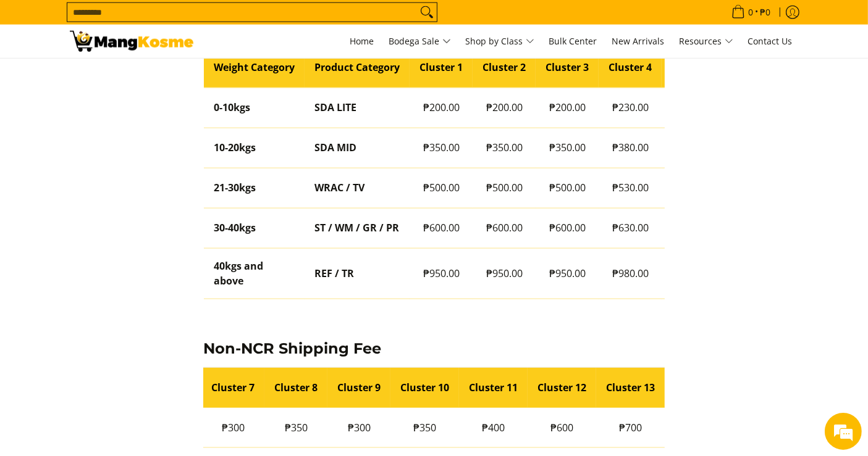 The image size is (868, 456). Describe the element at coordinates (358, 388) in the screenshot. I see `strong: Cluster 9` at that location.